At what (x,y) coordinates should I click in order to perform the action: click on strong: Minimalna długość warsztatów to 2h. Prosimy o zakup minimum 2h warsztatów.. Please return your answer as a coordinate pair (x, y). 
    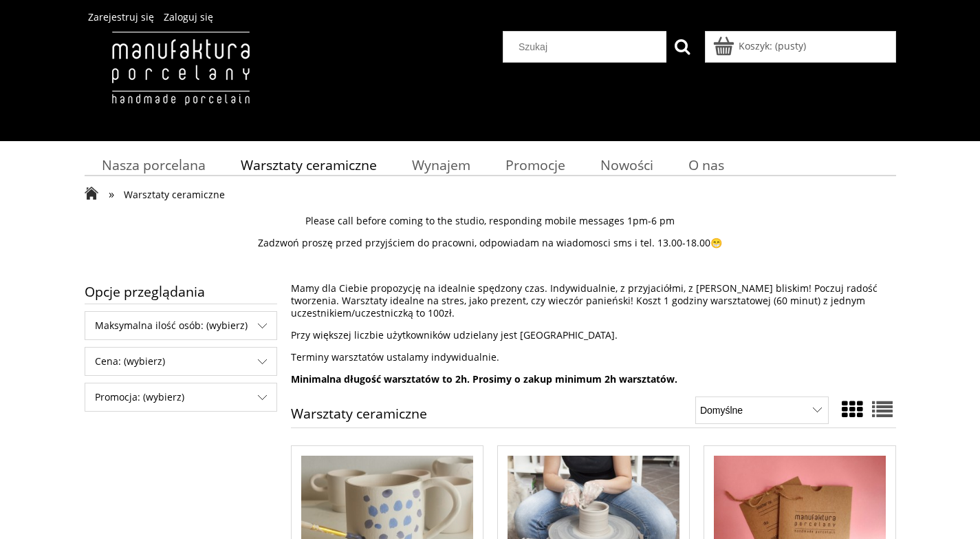
    Looking at the image, I should click on (484, 378).